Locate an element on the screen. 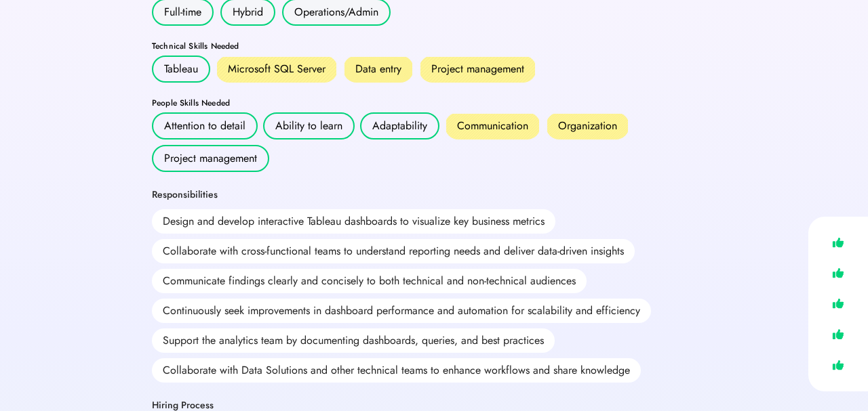 The image size is (868, 411). div: Organization is located at coordinates (587, 126).